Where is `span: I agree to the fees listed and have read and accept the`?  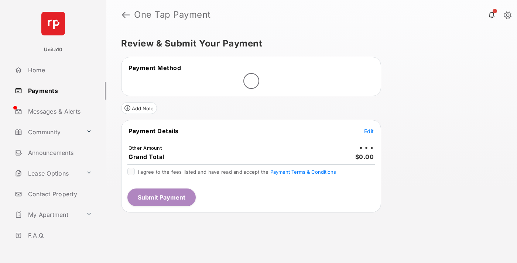 span: I agree to the fees listed and have read and accept the is located at coordinates (237, 172).